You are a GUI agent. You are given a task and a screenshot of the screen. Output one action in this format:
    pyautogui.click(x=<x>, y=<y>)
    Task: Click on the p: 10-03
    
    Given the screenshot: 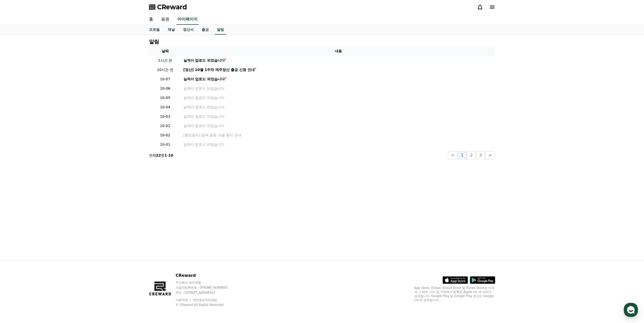 What is the action you would take?
    pyautogui.click(x=165, y=117)
    